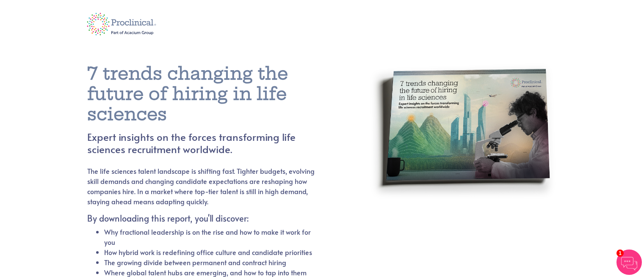 The image size is (644, 277). Describe the element at coordinates (209, 252) in the screenshot. I see `li: How hybrid work is redefining office culture and candidate priorities` at that location.